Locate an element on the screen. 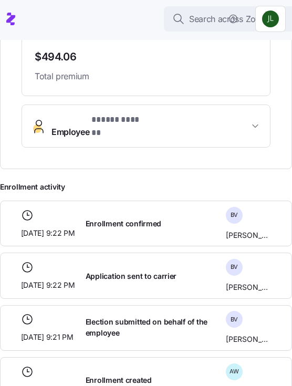 Image resolution: width=292 pixels, height=386 pixels. span: $494.06 is located at coordinates (146, 57).